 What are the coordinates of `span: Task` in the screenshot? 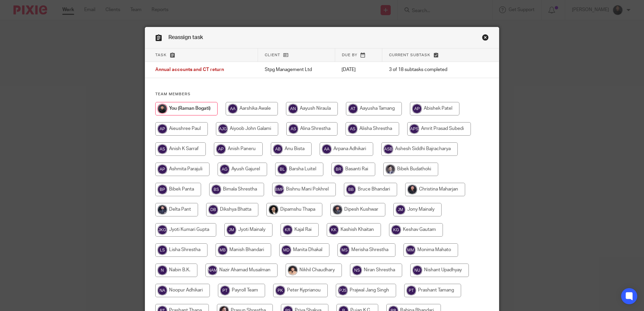 It's located at (161, 55).